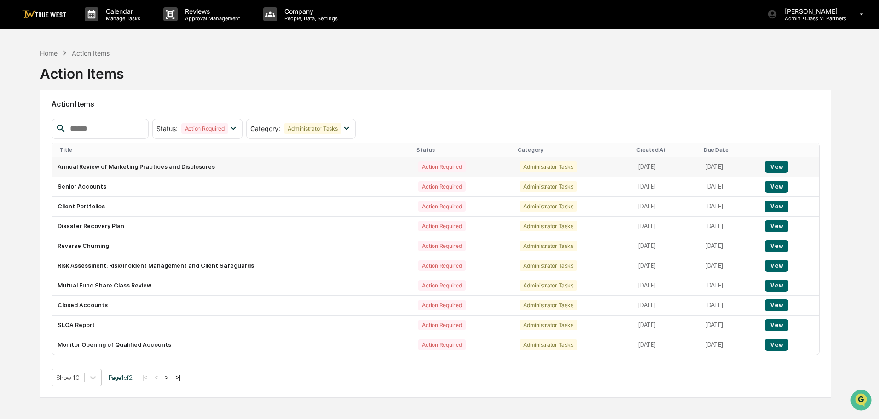 This screenshot has width=879, height=419. What do you see at coordinates (49, 53) in the screenshot?
I see `div: Home` at bounding box center [49, 53].